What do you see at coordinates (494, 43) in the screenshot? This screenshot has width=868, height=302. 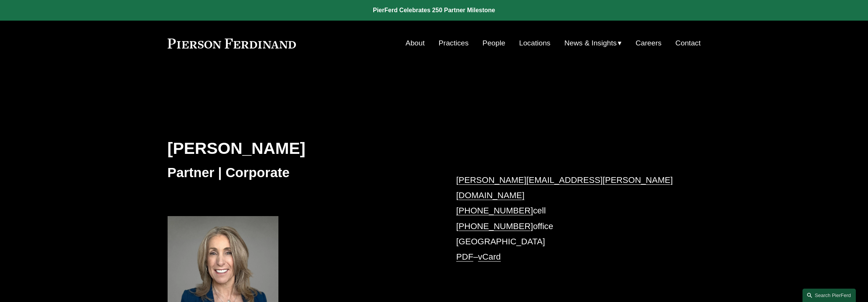 I see `a: People` at bounding box center [494, 43].